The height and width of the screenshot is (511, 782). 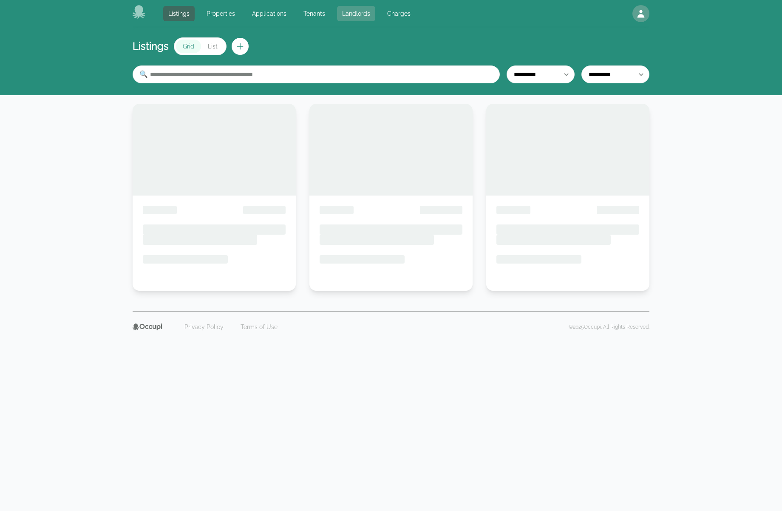 What do you see at coordinates (179, 14) in the screenshot?
I see `a: Listings` at bounding box center [179, 14].